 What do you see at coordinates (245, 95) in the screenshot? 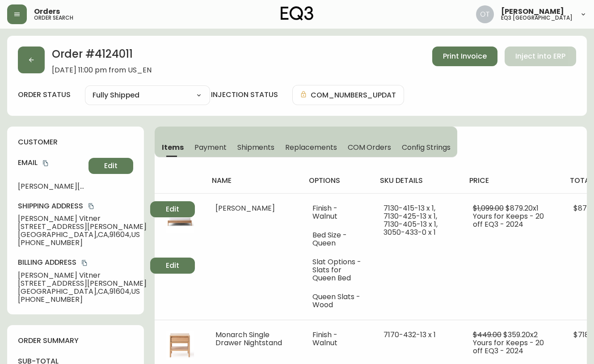
I see `h4: injection status` at bounding box center [245, 95].